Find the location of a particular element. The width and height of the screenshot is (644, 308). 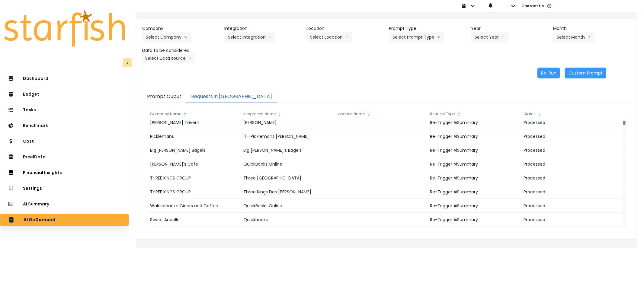

button: Prompt Ouput is located at coordinates (164, 97).